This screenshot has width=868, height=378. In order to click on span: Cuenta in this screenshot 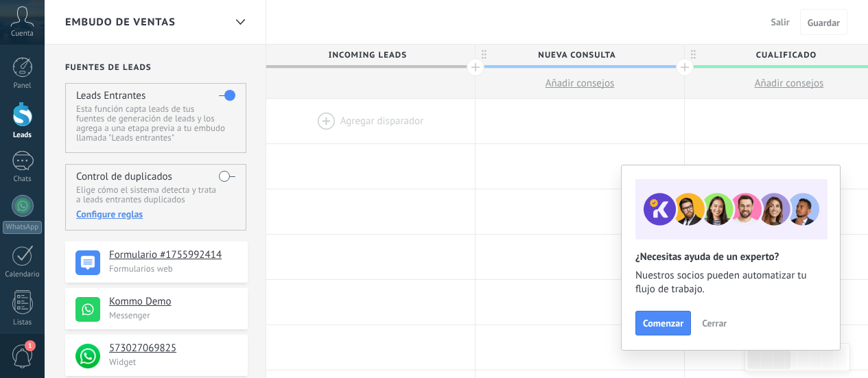, I will do `click(22, 34)`.